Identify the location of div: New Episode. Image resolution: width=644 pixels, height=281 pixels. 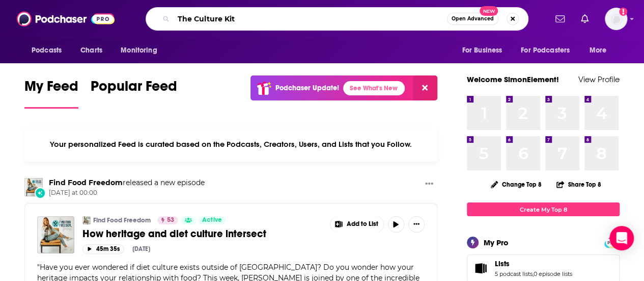
(40, 193).